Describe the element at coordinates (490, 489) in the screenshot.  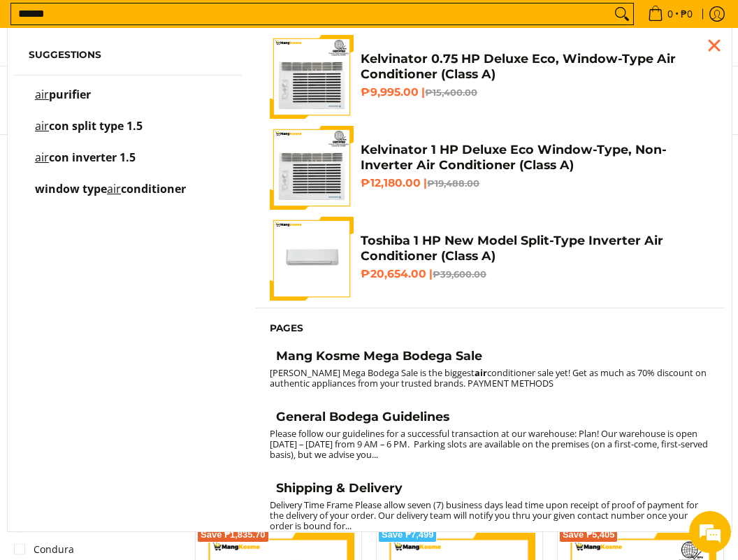
I see `a: Shipping & Delivery` at that location.